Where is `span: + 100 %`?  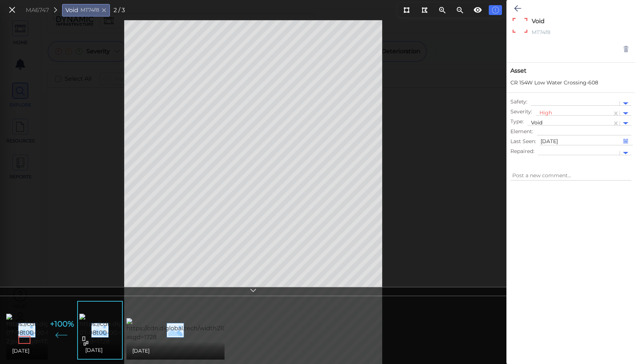
span: + 100 % is located at coordinates (62, 324).